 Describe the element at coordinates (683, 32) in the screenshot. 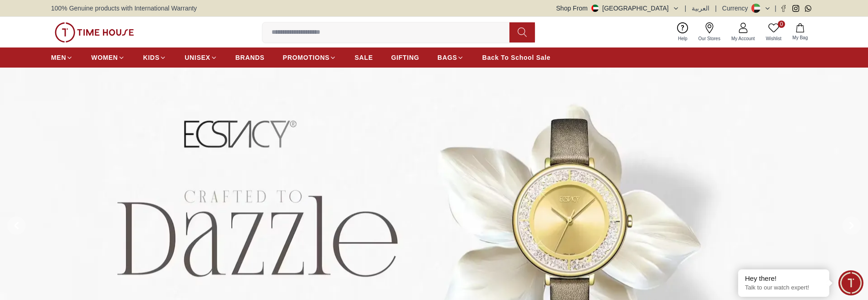

I see `a: Help` at that location.